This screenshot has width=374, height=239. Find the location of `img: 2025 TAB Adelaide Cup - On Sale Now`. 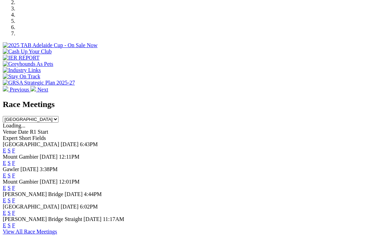

img: 2025 TAB Adelaide Cup - On Sale Now is located at coordinates (50, 45).